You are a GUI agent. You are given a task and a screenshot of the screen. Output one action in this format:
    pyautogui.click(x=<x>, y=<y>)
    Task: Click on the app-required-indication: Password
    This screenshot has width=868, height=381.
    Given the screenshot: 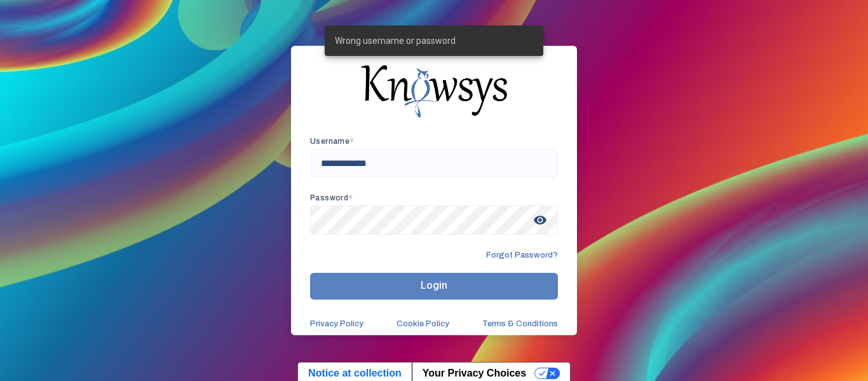 What is the action you would take?
    pyautogui.click(x=332, y=198)
    